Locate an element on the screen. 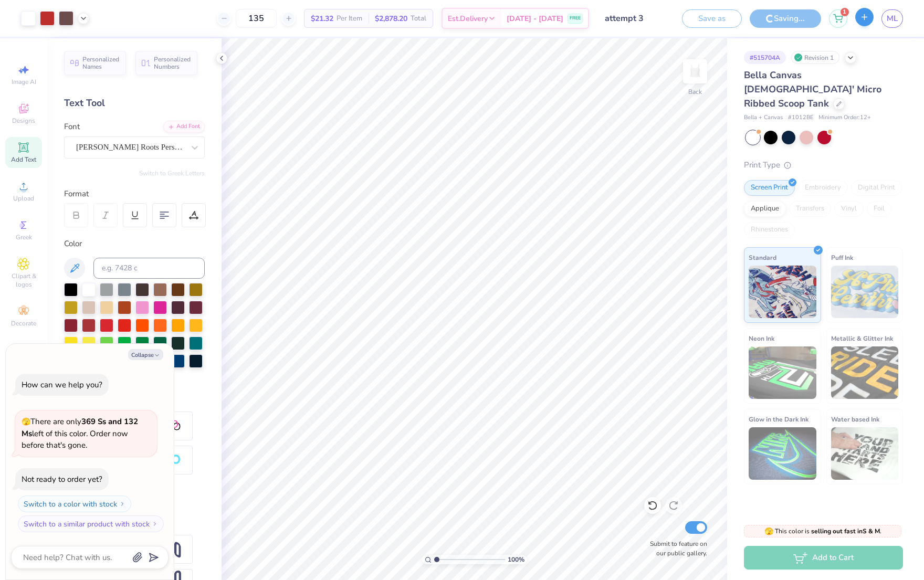 This screenshot has height=580, width=924. span: Minimum Order: 12 + is located at coordinates (845, 118).